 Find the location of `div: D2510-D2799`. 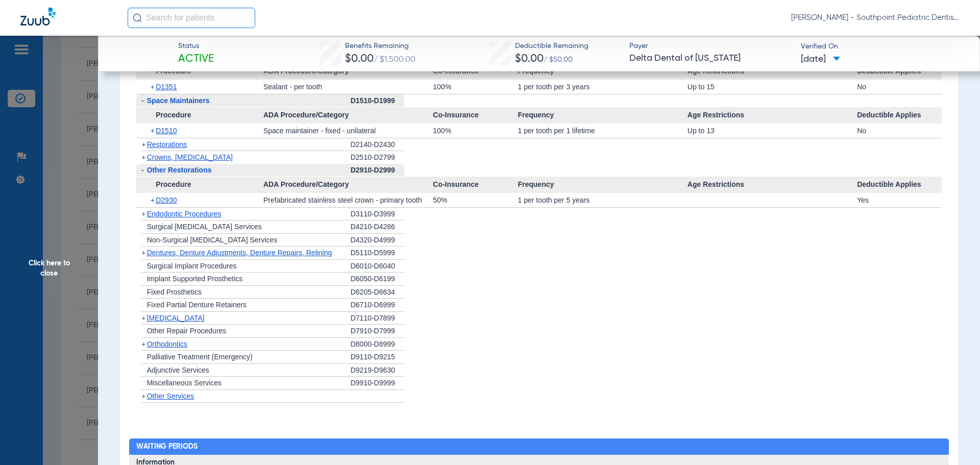

div: D2510-D2799 is located at coordinates (377, 158).